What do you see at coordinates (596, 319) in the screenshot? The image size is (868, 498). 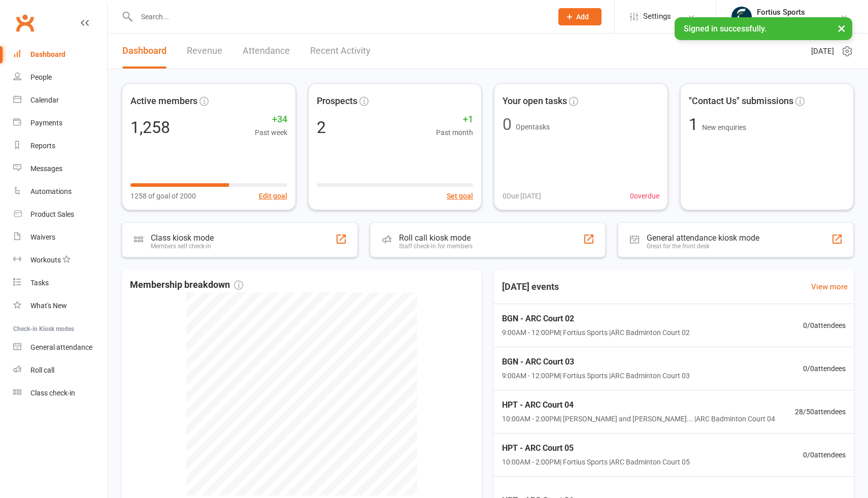 I see `span: BGN - ARC Court 02` at bounding box center [596, 319].